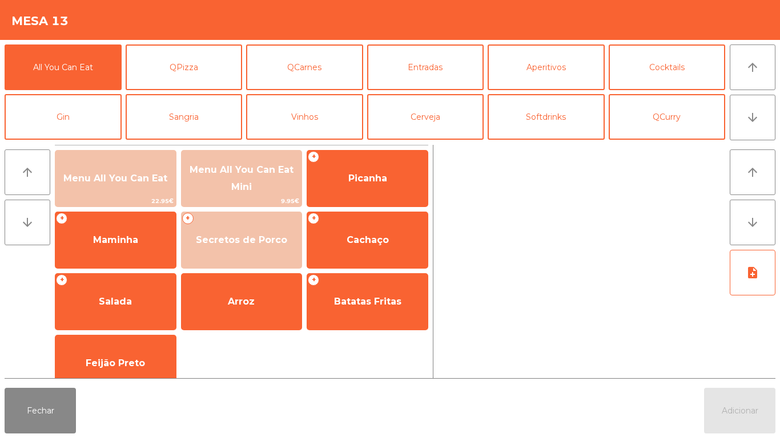 The image size is (780, 438). What do you see at coordinates (63, 117) in the screenshot?
I see `button: Gin` at bounding box center [63, 117].